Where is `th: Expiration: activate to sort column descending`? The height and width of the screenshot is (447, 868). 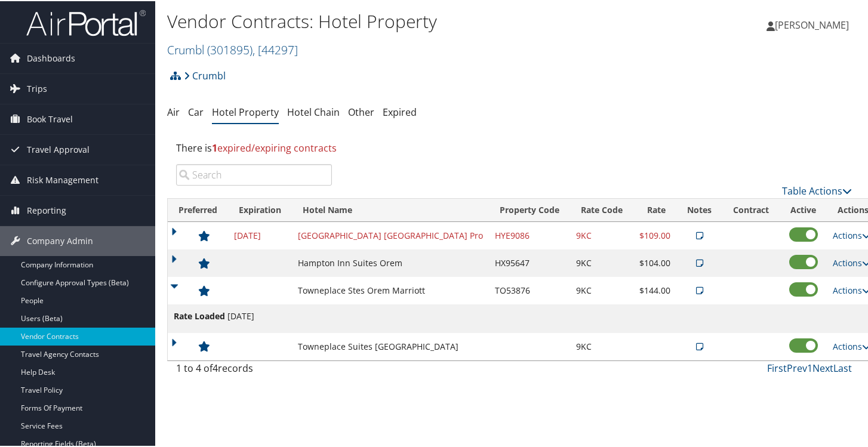 th: Expiration: activate to sort column descending is located at coordinates (260, 209).